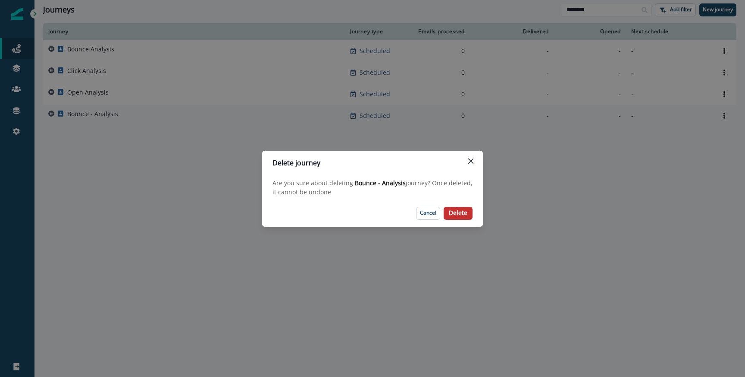 The height and width of the screenshot is (377, 745). I want to click on button: Delete, so click(458, 213).